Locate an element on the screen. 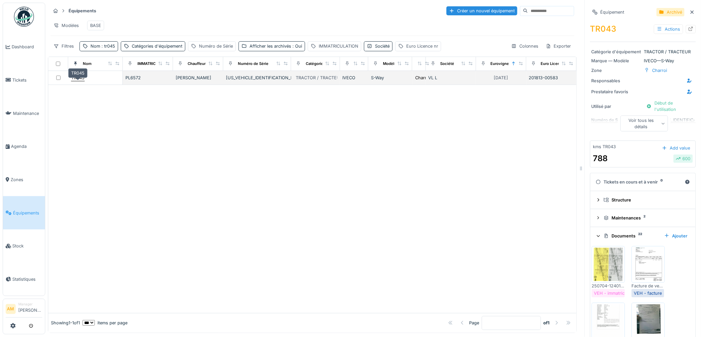 The width and height of the screenshot is (704, 337). strong: Équipements is located at coordinates (82, 11).